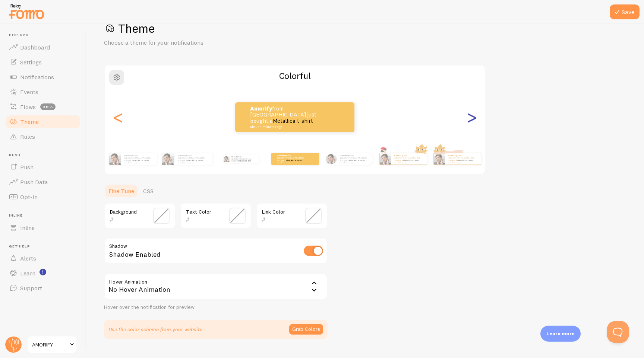 The height and width of the screenshot is (358, 644). What do you see at coordinates (216, 307) in the screenshot?
I see `div: Hover over the notification for preview` at bounding box center [216, 307].